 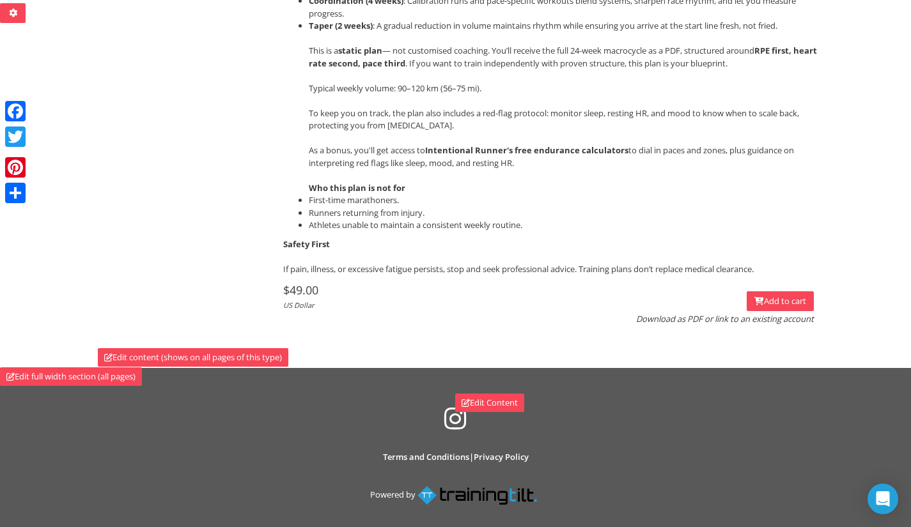 What do you see at coordinates (883, 499) in the screenshot?
I see `div: Open Intercom Messenger` at bounding box center [883, 499].